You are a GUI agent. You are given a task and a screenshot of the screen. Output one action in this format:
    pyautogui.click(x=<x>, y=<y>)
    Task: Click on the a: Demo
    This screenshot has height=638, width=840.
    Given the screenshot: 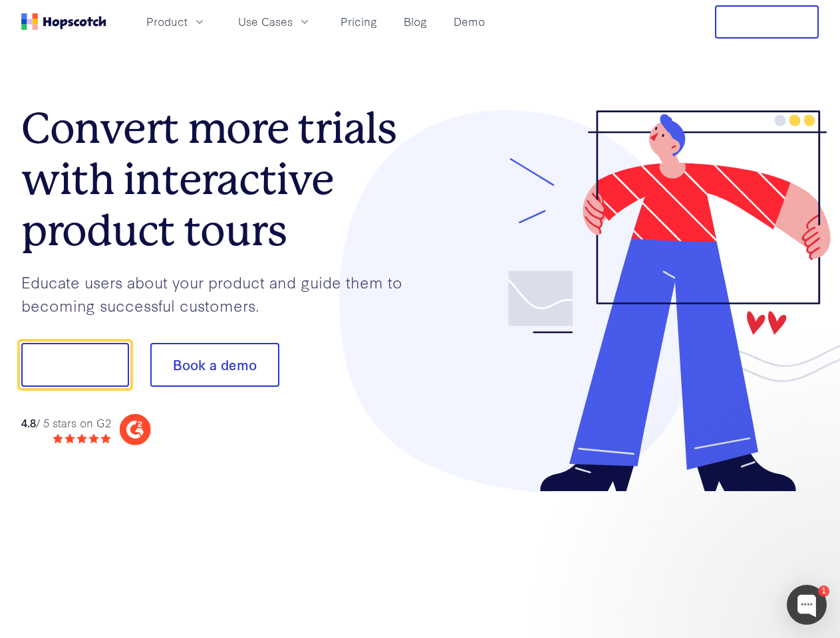 What is the action you would take?
    pyautogui.click(x=469, y=22)
    